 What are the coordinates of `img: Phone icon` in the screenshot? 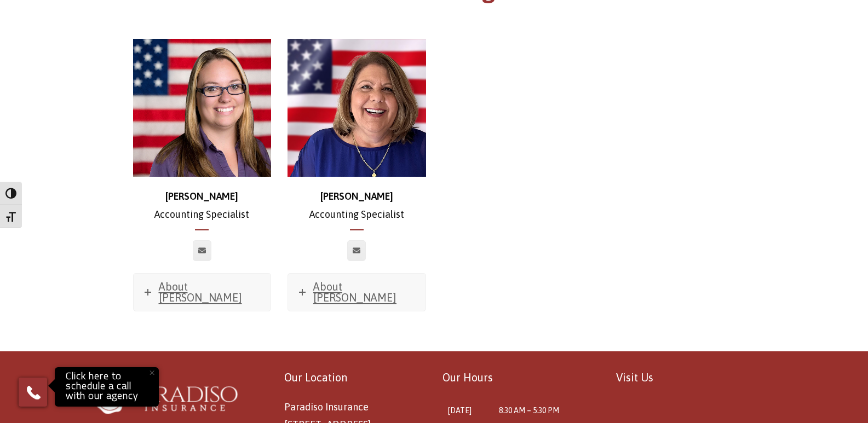 It's located at (34, 393).